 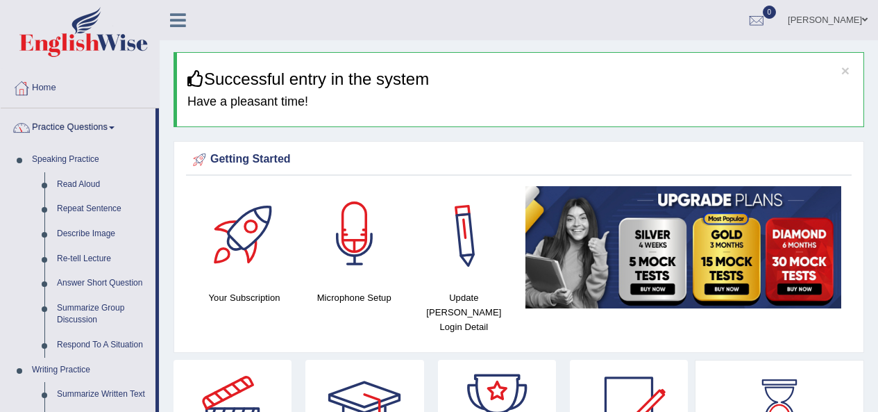 I want to click on h4: Your Subscription, so click(x=244, y=297).